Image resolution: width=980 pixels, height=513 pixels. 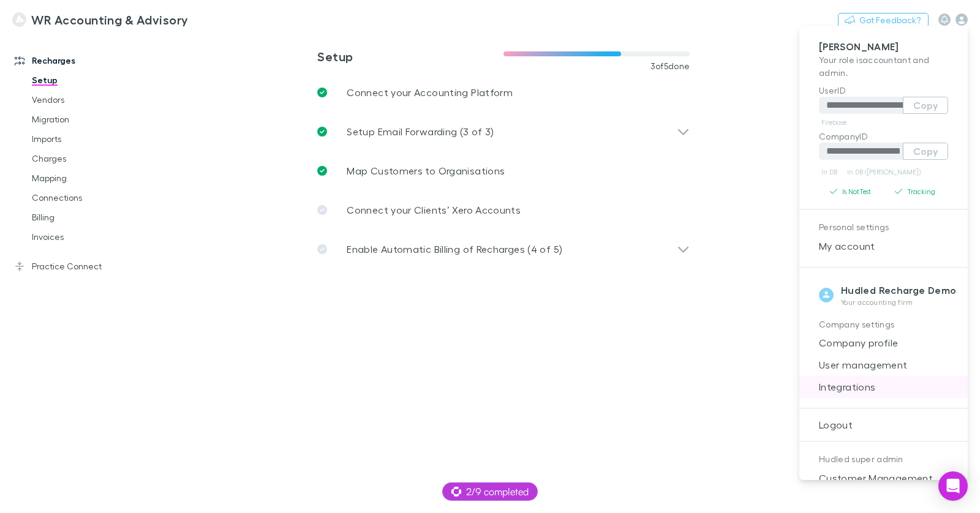 What do you see at coordinates (883, 365) in the screenshot?
I see `span: User management` at bounding box center [883, 365].